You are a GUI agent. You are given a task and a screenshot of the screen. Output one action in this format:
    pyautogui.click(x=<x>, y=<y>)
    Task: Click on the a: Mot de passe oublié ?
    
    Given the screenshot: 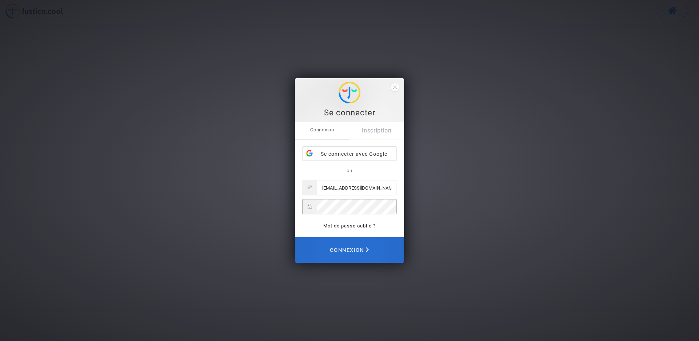 What is the action you would take?
    pyautogui.click(x=350, y=226)
    